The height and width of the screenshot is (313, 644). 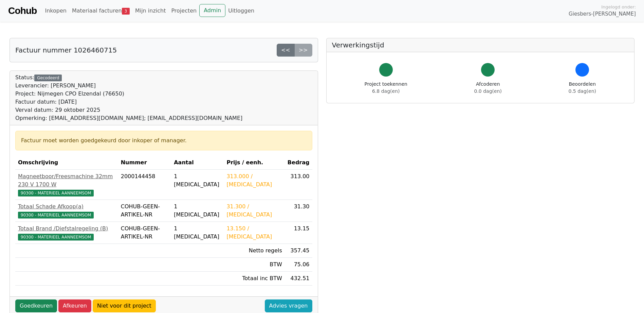 What do you see at coordinates (75, 306) in the screenshot?
I see `a: Afkeuren` at bounding box center [75, 306].